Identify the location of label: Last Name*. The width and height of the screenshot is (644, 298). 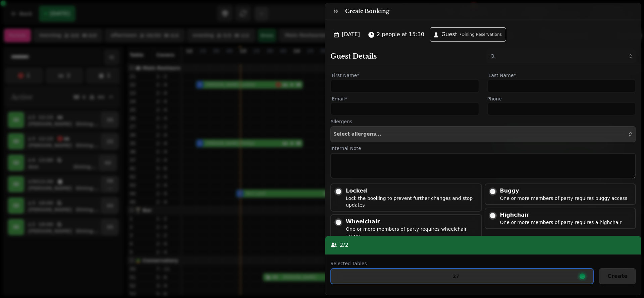
(562, 75).